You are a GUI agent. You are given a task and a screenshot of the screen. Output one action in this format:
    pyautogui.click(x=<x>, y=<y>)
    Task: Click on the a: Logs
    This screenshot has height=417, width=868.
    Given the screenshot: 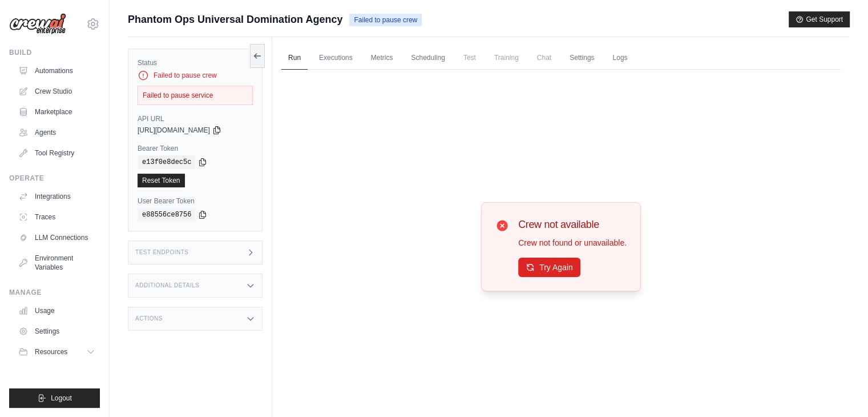 What is the action you would take?
    pyautogui.click(x=620, y=58)
    